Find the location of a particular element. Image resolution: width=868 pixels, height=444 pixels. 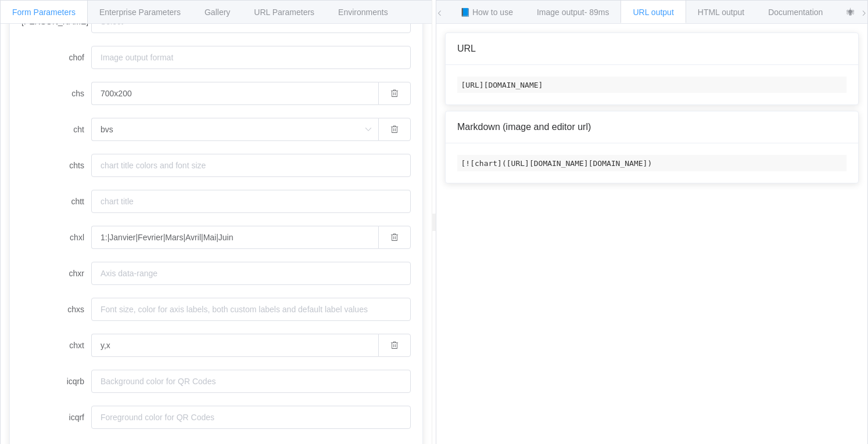

span: Form Parameters is located at coordinates (43, 12).